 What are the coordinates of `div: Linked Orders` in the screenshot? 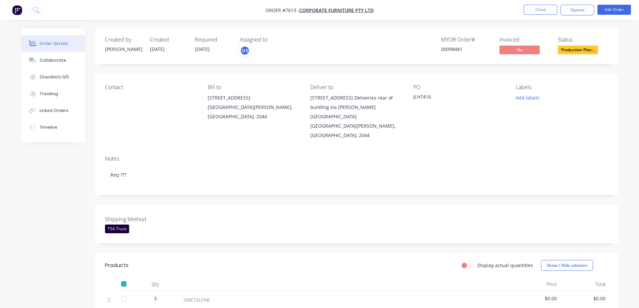 It's located at (54, 111).